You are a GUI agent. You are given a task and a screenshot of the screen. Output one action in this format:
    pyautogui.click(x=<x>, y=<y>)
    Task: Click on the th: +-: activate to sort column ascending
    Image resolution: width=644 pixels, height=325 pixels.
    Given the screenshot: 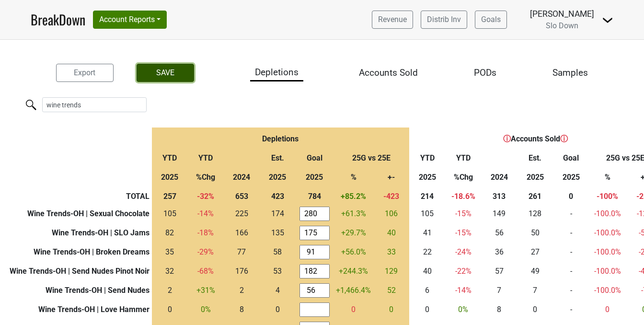 What is the action you would take?
    pyautogui.click(x=391, y=176)
    